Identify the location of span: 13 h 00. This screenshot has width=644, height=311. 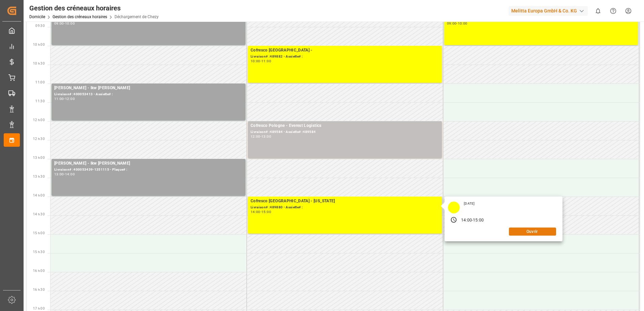
(39, 157).